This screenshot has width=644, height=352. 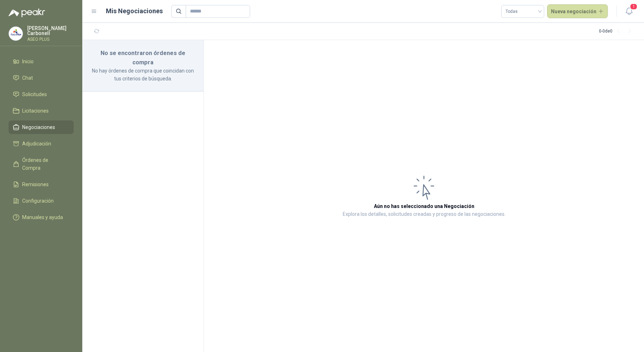 I want to click on a: Negociaciones, so click(x=41, y=127).